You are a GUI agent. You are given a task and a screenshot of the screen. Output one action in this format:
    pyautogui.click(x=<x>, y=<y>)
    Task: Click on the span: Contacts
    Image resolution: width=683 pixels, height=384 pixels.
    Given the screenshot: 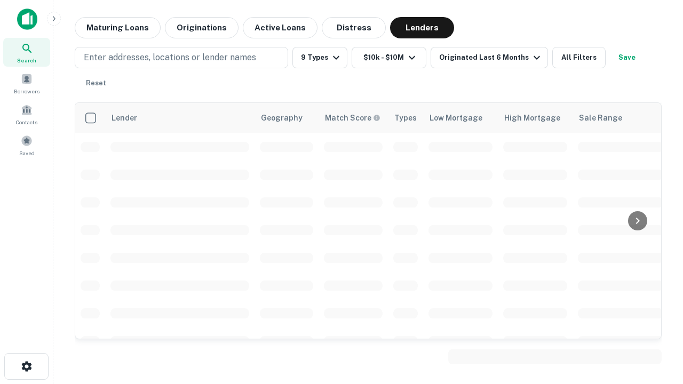 What is the action you would take?
    pyautogui.click(x=27, y=122)
    